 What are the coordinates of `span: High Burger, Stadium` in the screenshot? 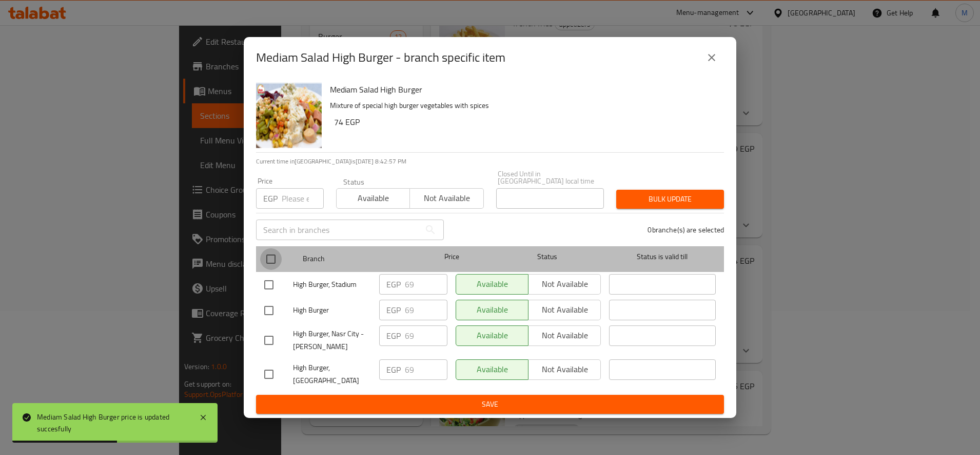 It's located at (332, 284).